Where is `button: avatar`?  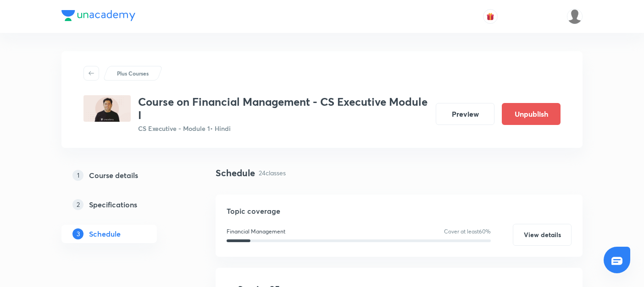 button: avatar is located at coordinates (490, 16).